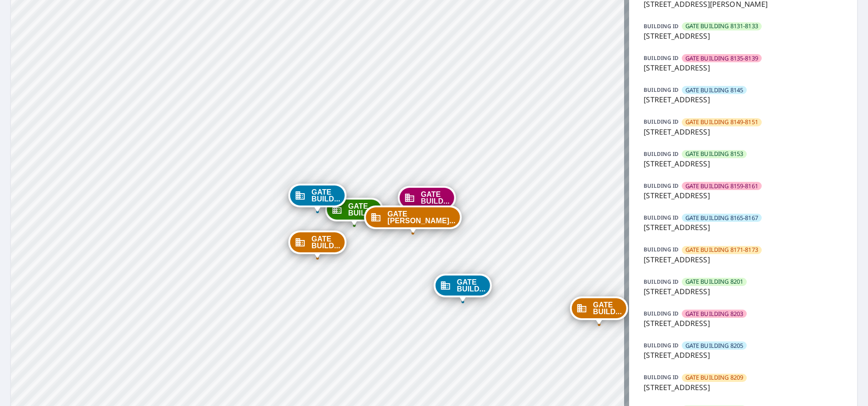 The height and width of the screenshot is (406, 868). I want to click on span: GATE BUILDING 8201, so click(715, 281).